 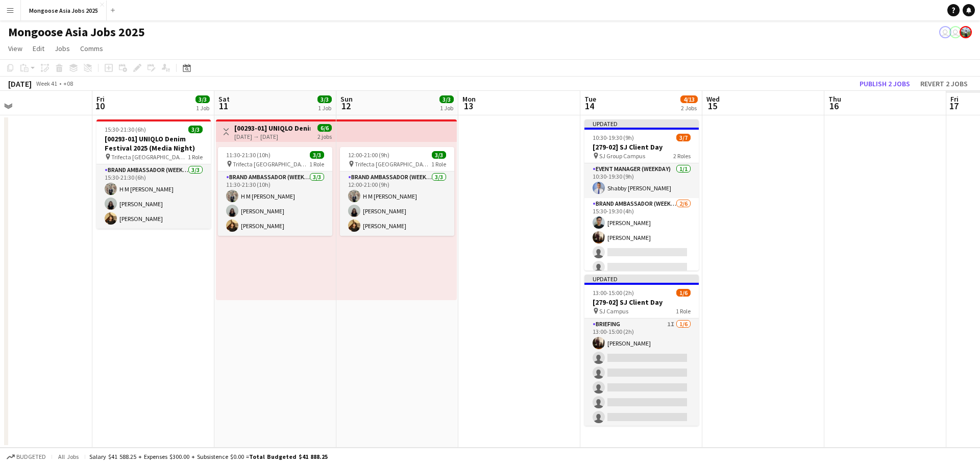 I want to click on span: All jobs, so click(x=68, y=456).